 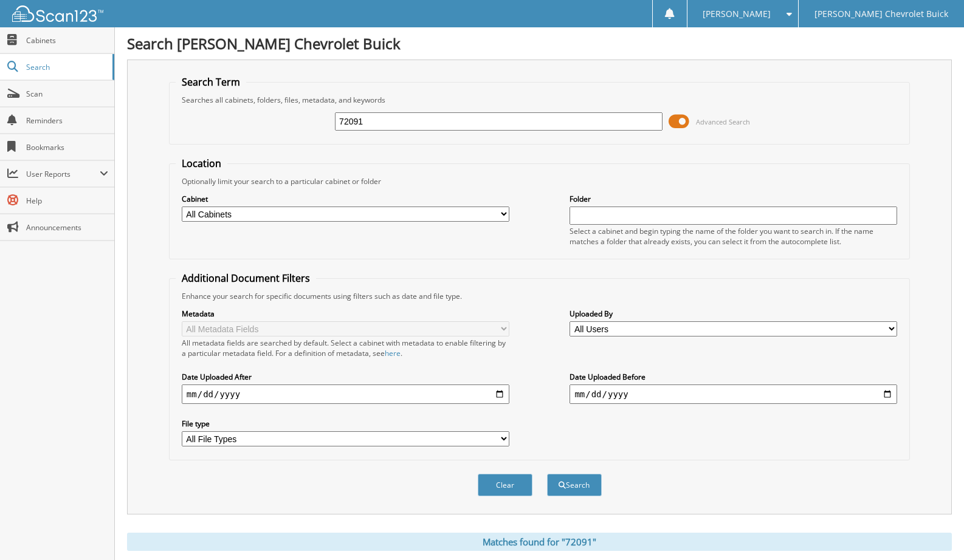 I want to click on legend: Search Term, so click(x=211, y=82).